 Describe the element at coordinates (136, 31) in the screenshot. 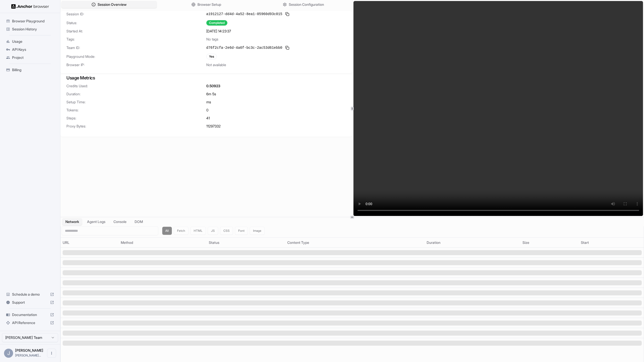

I see `span: Started At:` at that location.